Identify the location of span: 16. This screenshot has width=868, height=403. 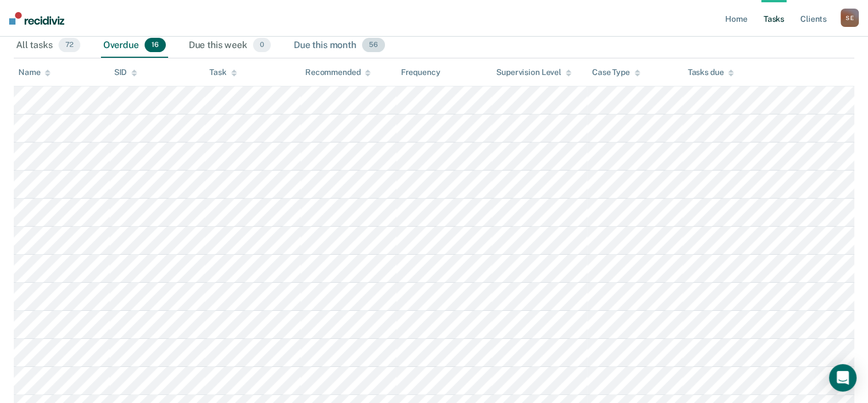
(155, 45).